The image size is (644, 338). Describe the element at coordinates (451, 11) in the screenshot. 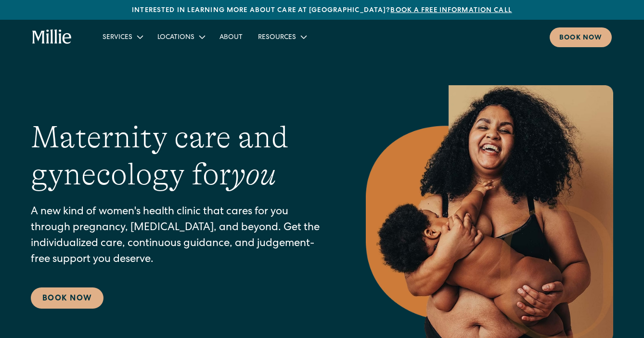

I see `a: Book a free information call` at that location.